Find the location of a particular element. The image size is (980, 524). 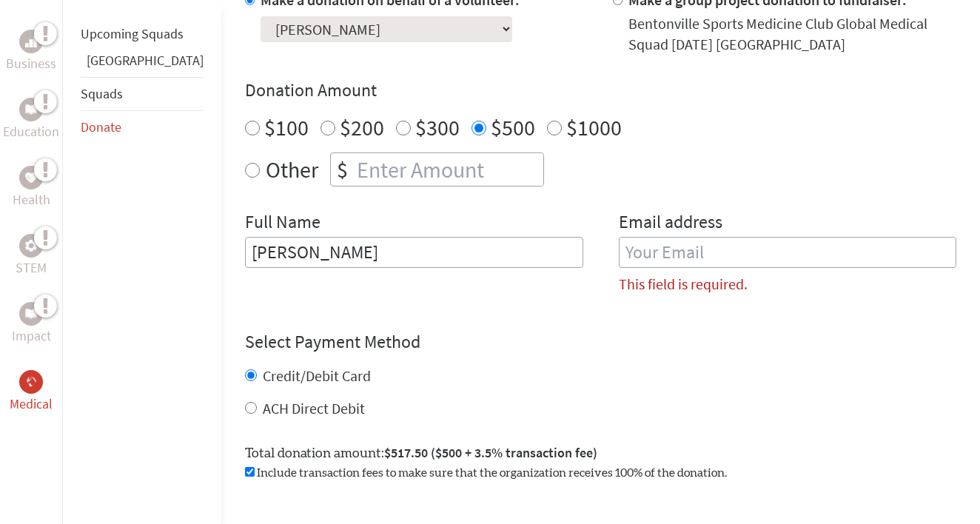

img: Business is located at coordinates (31, 42).